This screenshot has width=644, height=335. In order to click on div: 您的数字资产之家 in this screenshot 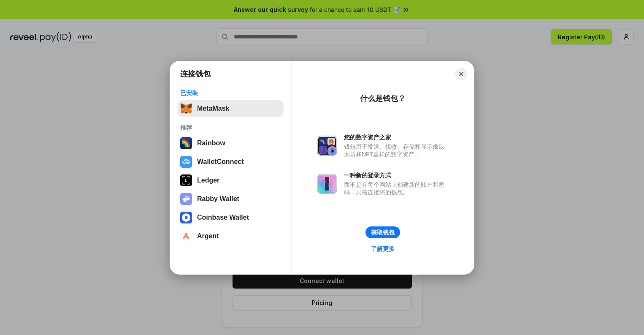, I will do `click(396, 137)`.